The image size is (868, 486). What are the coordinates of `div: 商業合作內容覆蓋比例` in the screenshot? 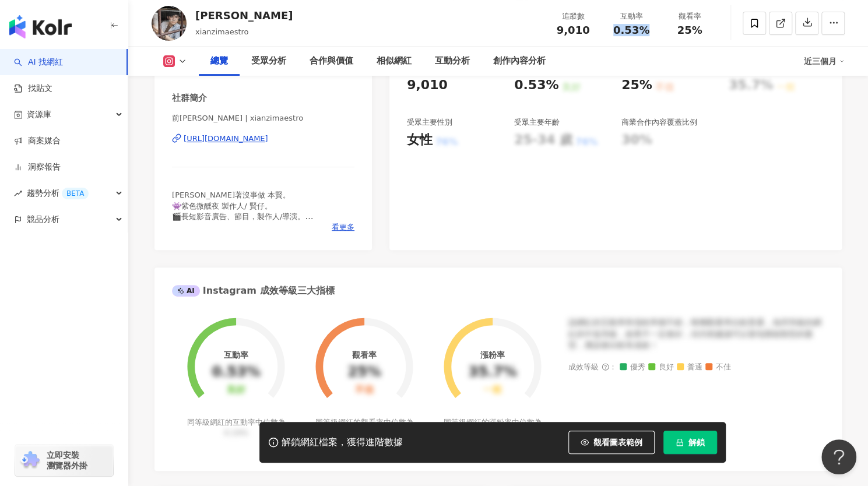 It's located at (659, 123).